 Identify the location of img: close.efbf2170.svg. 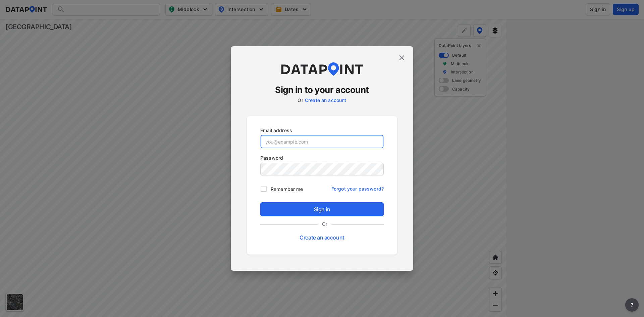
(402, 58).